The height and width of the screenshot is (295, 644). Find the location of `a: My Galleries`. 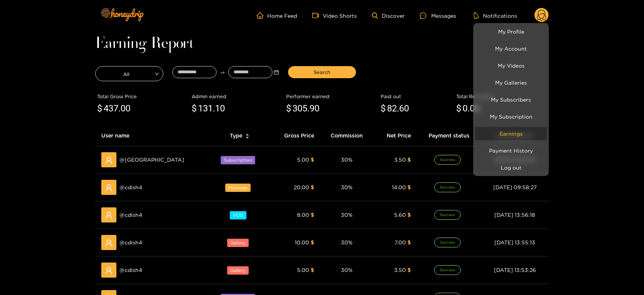

a: My Galleries is located at coordinates (511, 82).